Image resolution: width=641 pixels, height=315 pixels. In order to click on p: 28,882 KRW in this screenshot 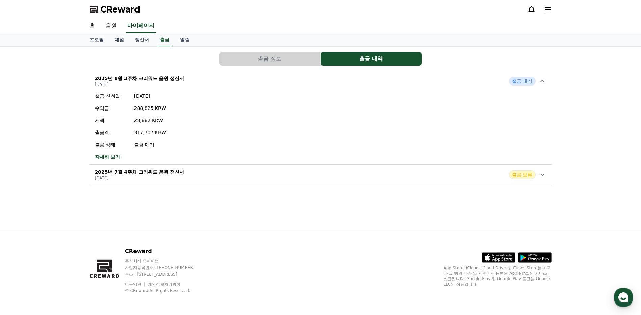, I will do `click(150, 120)`.